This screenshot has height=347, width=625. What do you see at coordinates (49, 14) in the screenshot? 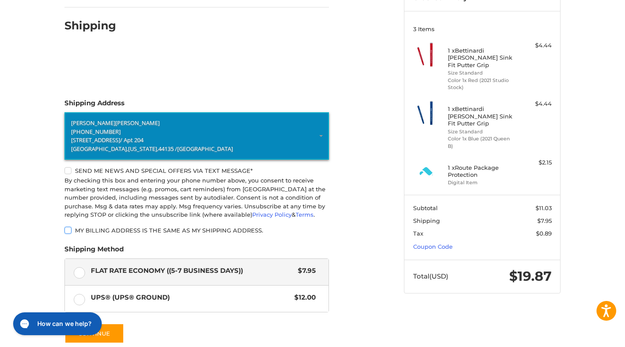
I see `button: Gorgias live chat` at bounding box center [49, 14].